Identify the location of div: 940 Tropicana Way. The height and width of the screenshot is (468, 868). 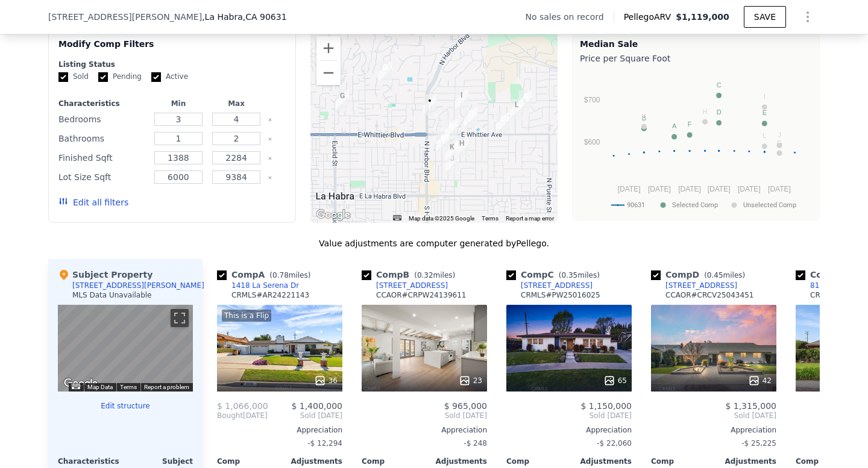
(517, 109).